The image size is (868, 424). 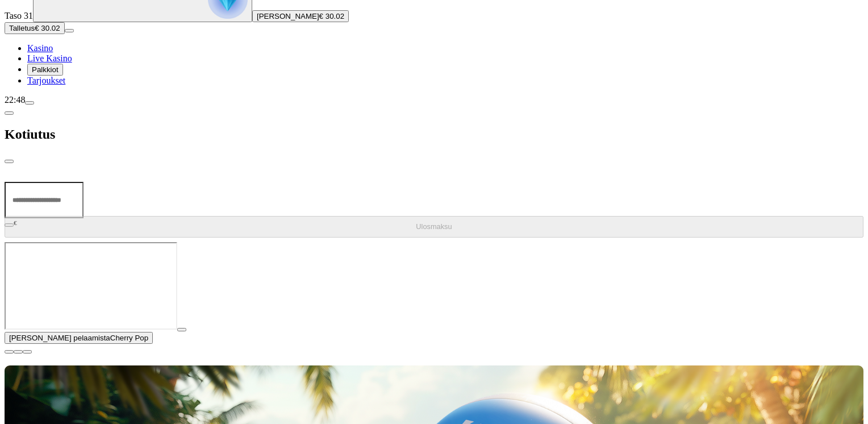 I want to click on span: 22:48, so click(x=15, y=100).